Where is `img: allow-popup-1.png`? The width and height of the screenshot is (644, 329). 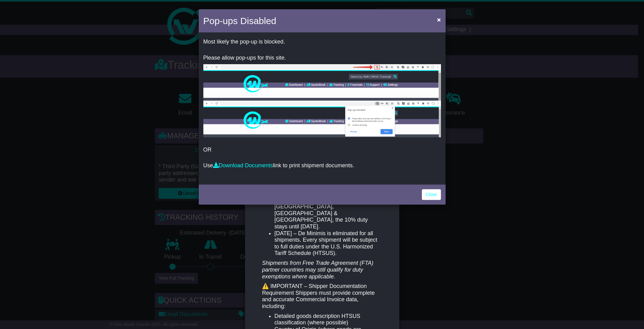 img: allow-popup-1.png is located at coordinates (322, 82).